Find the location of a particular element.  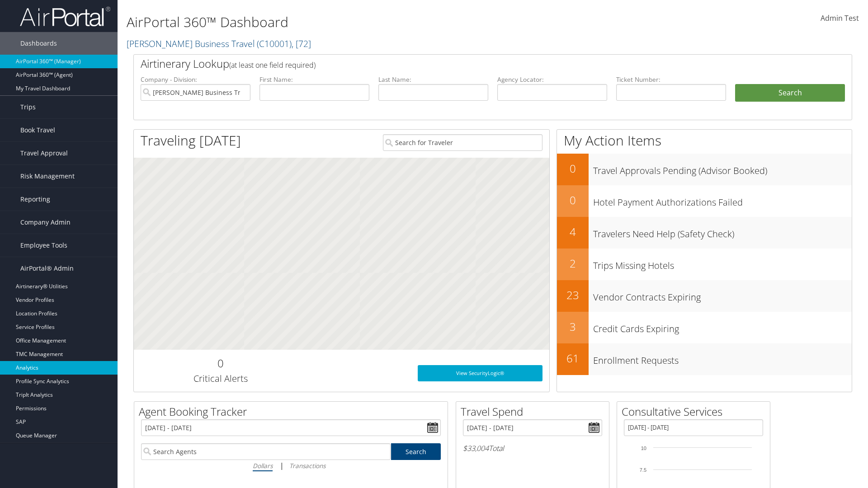

span: Book Travel is located at coordinates (38, 130).